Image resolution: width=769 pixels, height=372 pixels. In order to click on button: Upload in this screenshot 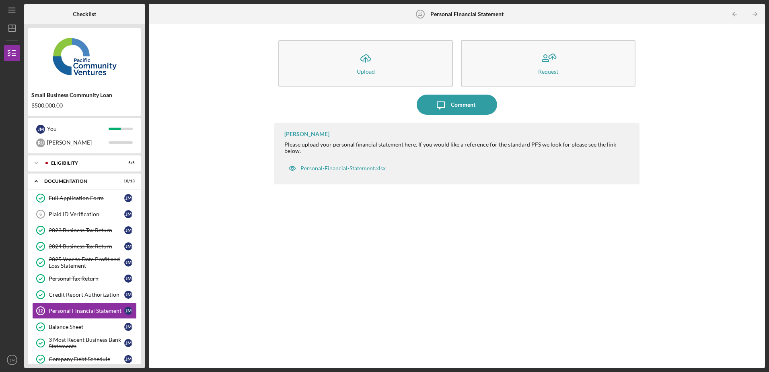, I will do `click(366, 63)`.